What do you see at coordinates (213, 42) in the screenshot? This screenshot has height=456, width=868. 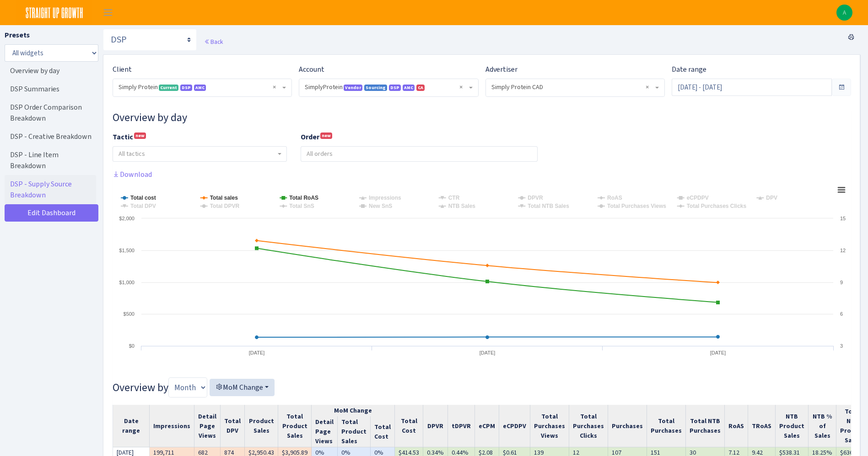 I see `a: Back` at bounding box center [213, 42].